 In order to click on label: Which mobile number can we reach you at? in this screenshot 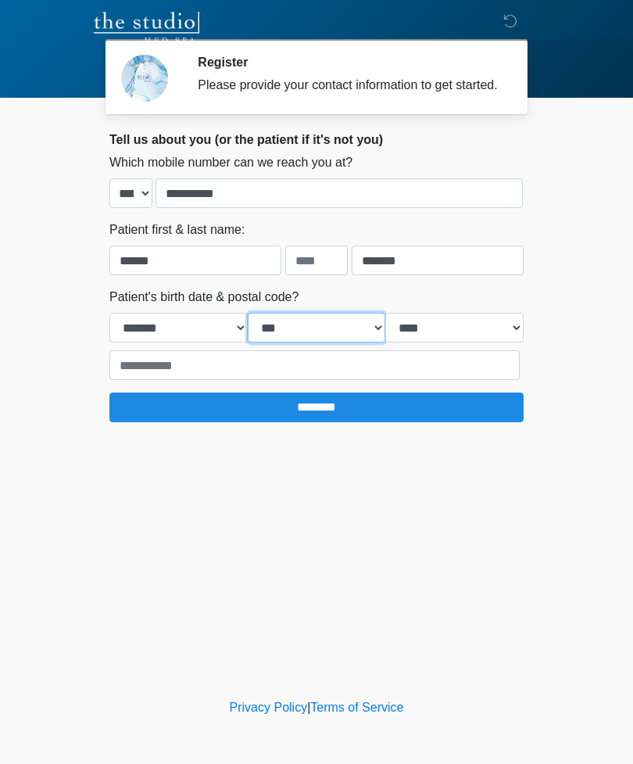, I will do `click(231, 163)`.